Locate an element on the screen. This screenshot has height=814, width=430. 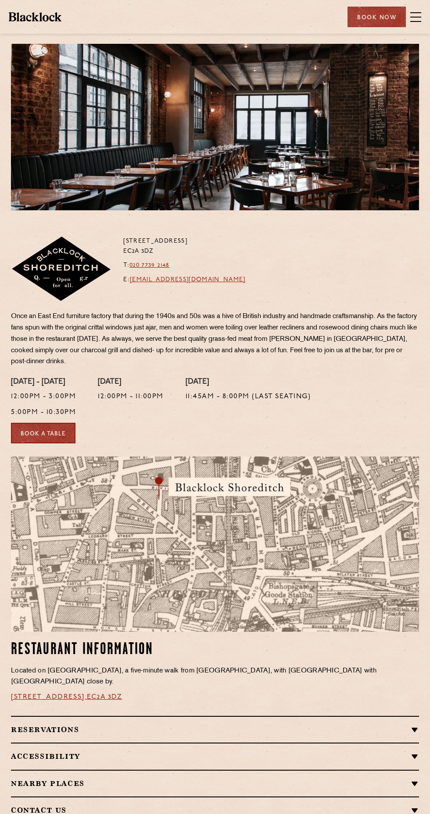
a: EC2A 3DZ is located at coordinates (104, 697).